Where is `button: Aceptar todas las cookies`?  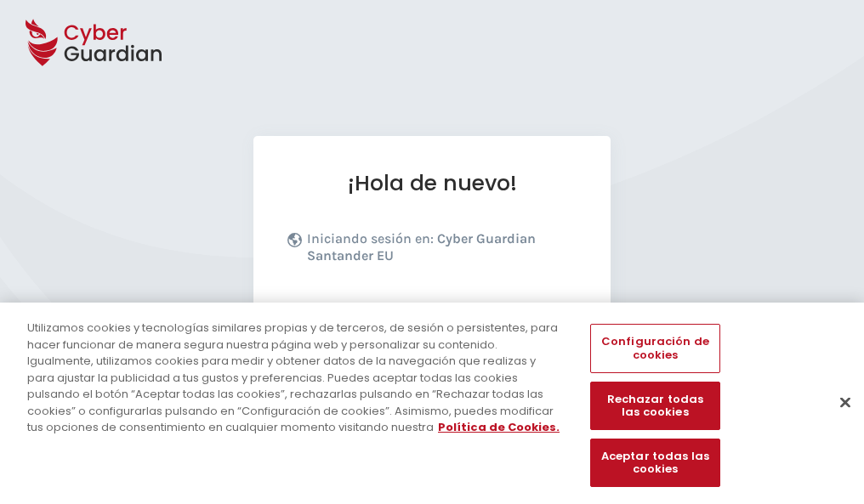 button: Aceptar todas las cookies is located at coordinates (655, 462).